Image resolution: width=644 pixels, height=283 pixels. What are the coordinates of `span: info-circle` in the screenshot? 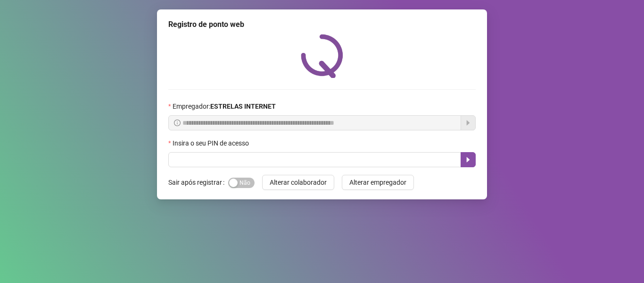 It's located at (178, 123).